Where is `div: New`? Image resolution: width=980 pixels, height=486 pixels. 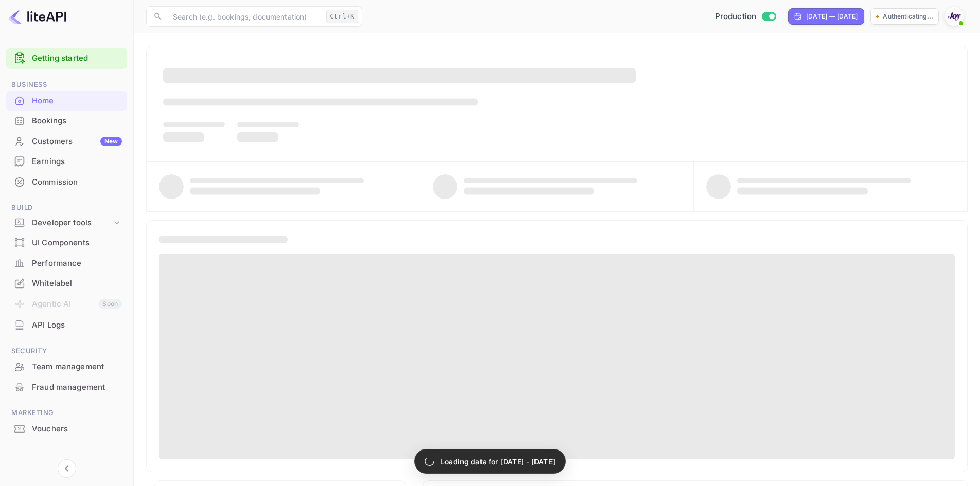 div: New is located at coordinates (111, 141).